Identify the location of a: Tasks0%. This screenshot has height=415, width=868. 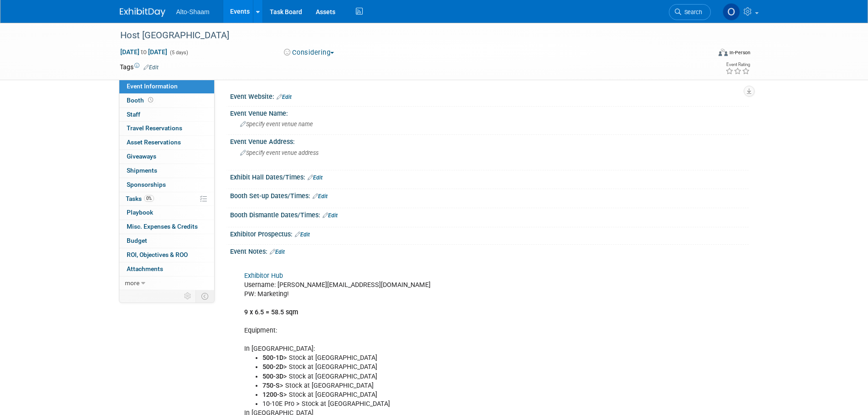
(167, 199).